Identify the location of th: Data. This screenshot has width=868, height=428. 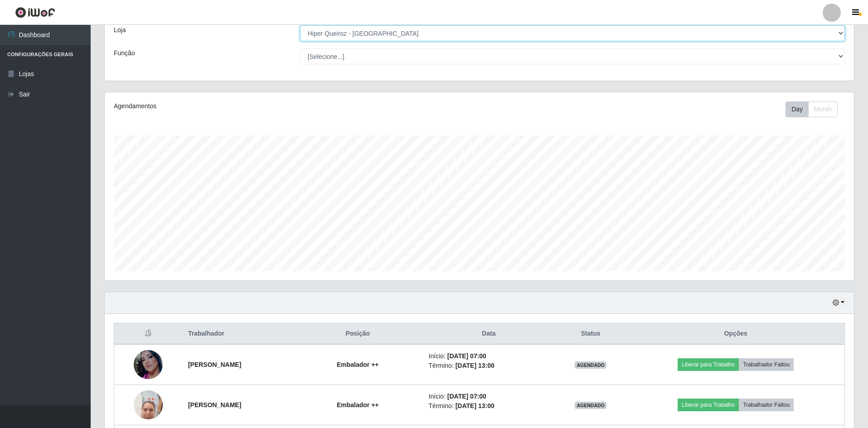
(489, 334).